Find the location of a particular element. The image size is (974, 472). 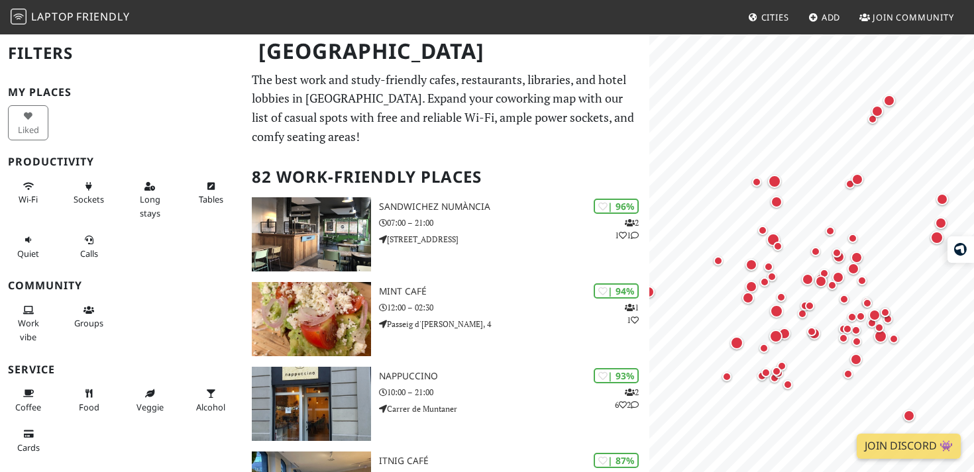

button: Long stays is located at coordinates (150, 199).